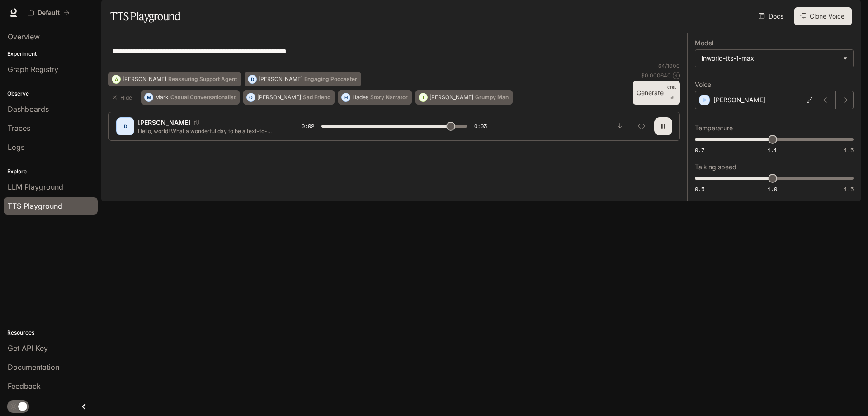 The width and height of the screenshot is (868, 416). Describe the element at coordinates (48, 12) in the screenshot. I see `button: All workspaces` at that location.